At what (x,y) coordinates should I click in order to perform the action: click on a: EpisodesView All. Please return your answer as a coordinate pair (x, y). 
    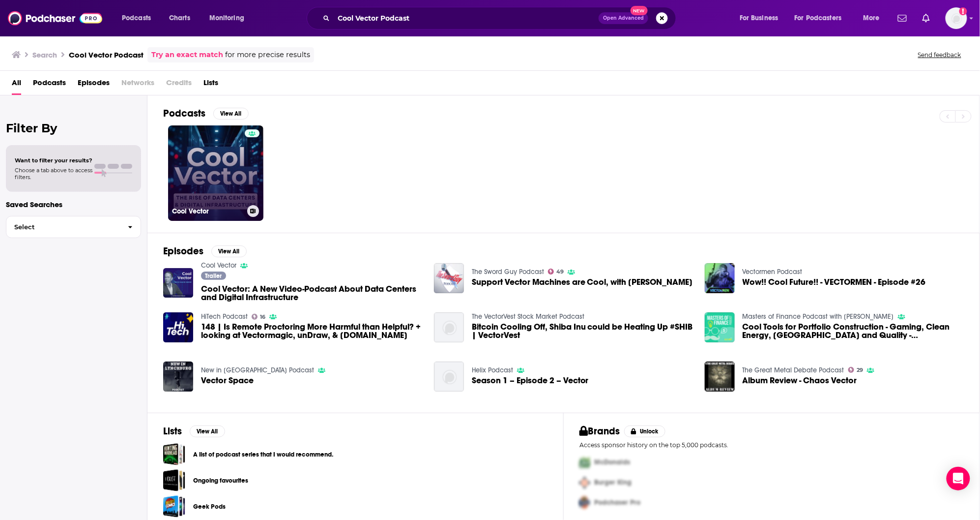
    Looking at the image, I should click on (205, 251).